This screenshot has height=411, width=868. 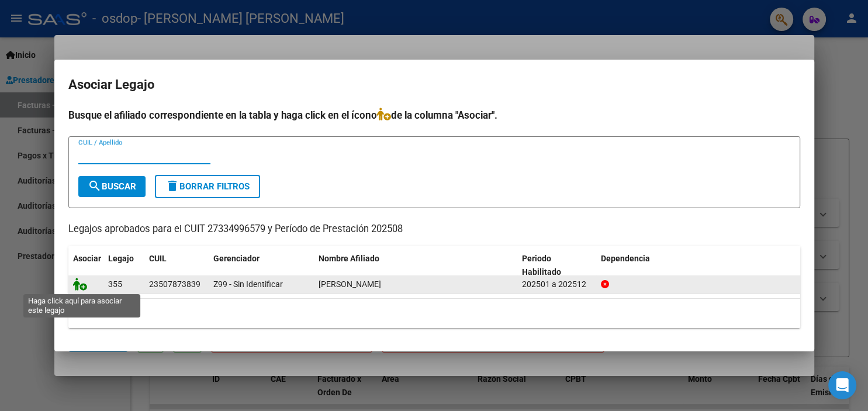 What do you see at coordinates (112, 187) in the screenshot?
I see `span: Buscar` at bounding box center [112, 187].